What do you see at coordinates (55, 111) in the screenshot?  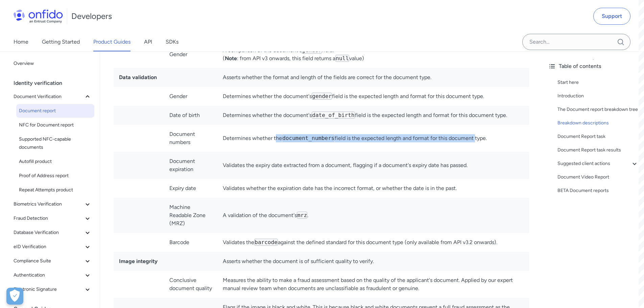 I see `a: Document report` at bounding box center [55, 111].